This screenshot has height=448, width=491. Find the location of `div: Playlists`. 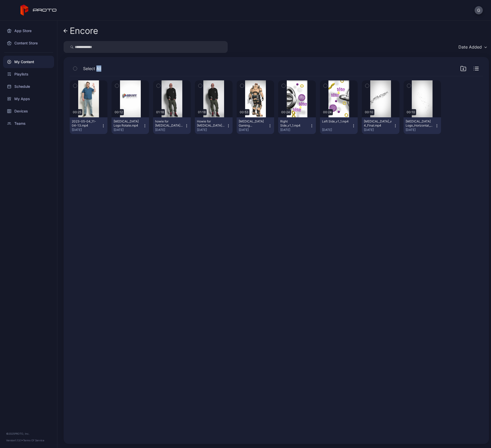

div: Playlists is located at coordinates (28, 74).